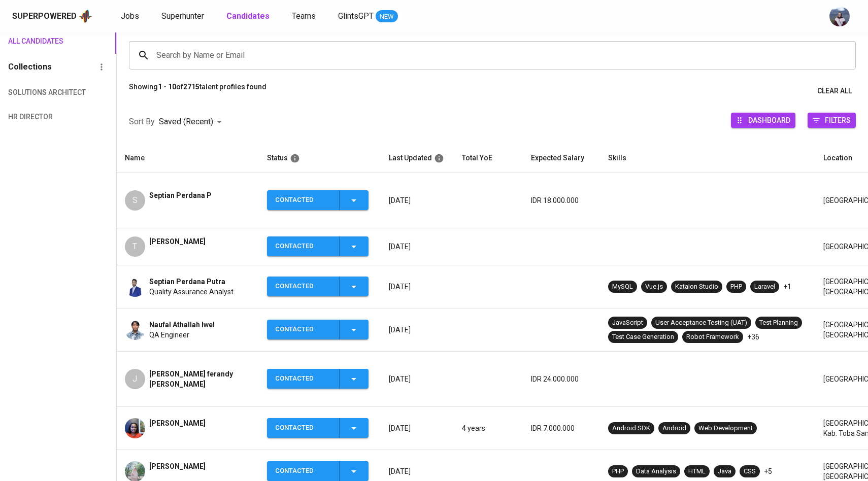  What do you see at coordinates (562, 159) in the screenshot?
I see `th: Expected Salary` at bounding box center [562, 159].